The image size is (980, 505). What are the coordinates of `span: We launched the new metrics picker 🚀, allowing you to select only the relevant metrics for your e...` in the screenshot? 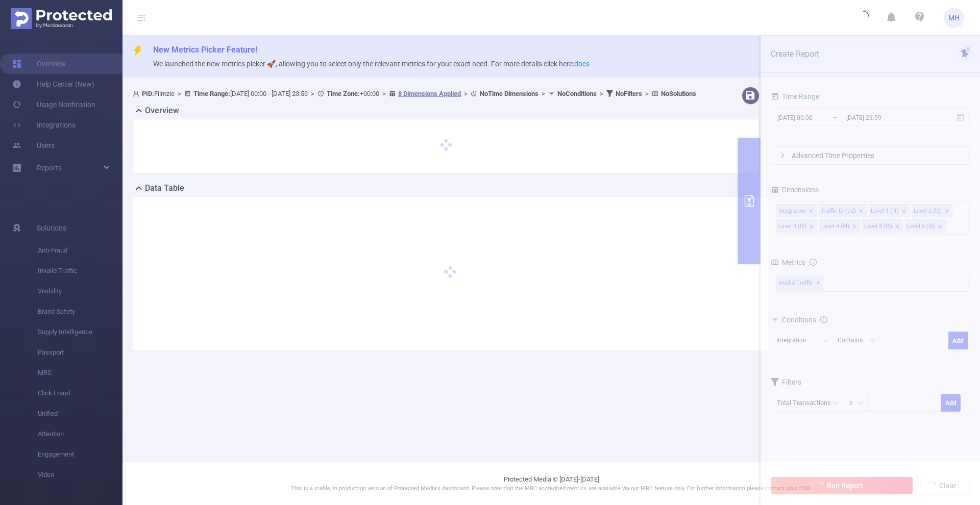 It's located at (372, 64).